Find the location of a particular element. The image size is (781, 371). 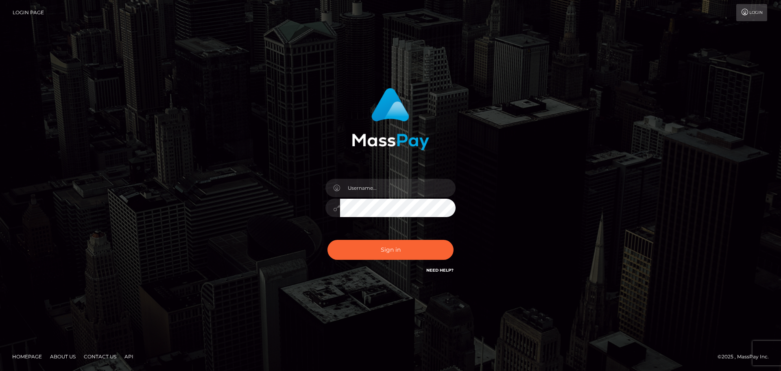

button: Sign in is located at coordinates (391, 249).